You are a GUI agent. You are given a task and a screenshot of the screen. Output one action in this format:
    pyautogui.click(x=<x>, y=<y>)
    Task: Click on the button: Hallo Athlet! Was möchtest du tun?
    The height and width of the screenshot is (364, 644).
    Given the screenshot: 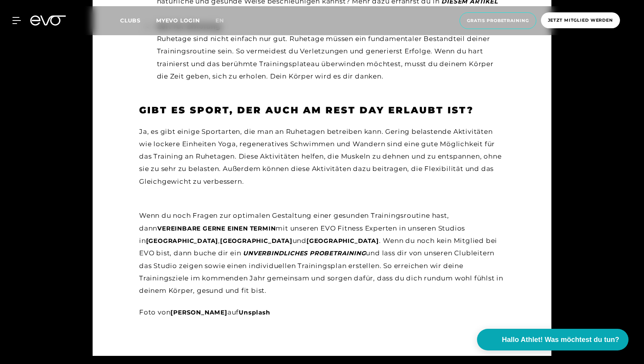 What is the action you would take?
    pyautogui.click(x=553, y=340)
    